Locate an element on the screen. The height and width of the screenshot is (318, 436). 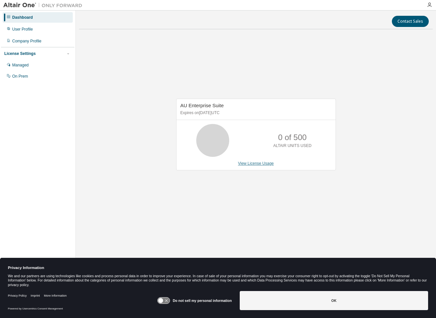
a: View License Usage is located at coordinates (256, 164).